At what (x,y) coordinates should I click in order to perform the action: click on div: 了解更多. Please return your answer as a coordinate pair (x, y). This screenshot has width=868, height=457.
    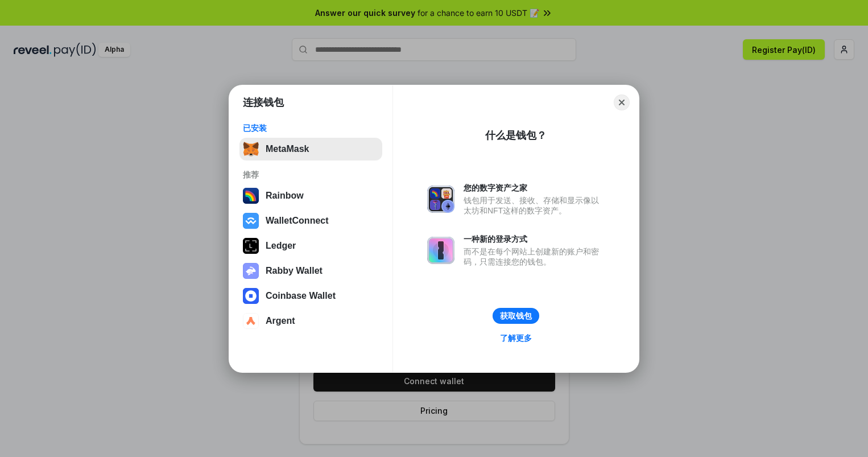
    Looking at the image, I should click on (516, 338).